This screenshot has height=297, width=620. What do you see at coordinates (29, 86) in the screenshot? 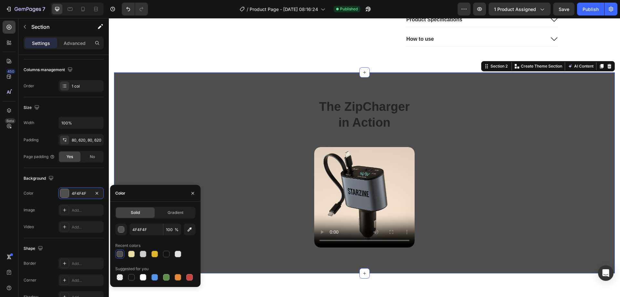
I see `div: Order` at bounding box center [29, 86].